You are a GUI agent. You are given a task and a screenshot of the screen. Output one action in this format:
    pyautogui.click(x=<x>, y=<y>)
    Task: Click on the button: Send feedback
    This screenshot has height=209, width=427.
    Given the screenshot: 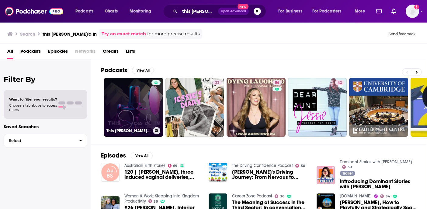 What is the action you would take?
    pyautogui.click(x=402, y=34)
    